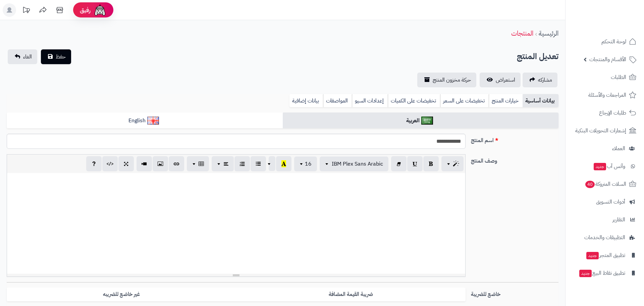 The image size is (644, 306). Describe the element at coordinates (607, 95) in the screenshot. I see `span: المراجعات والأسئلة` at that location.